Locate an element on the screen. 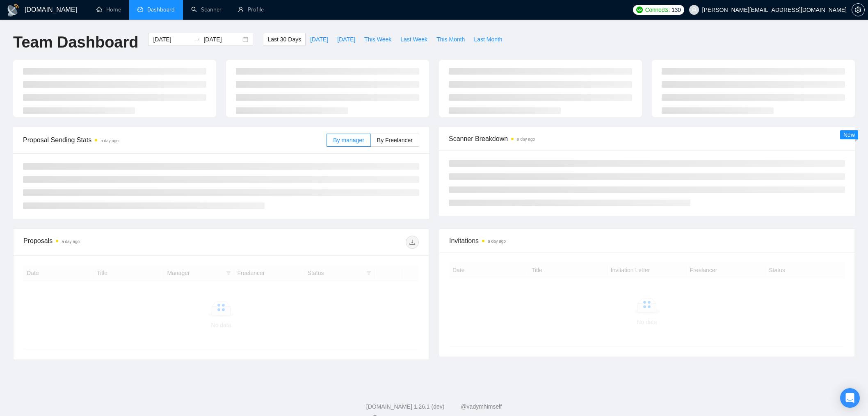 The image size is (868, 416). a: setting is located at coordinates (858, 10).